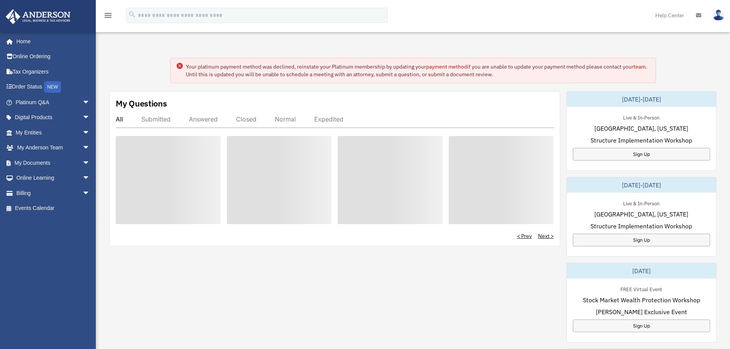 The image size is (730, 349). Describe the element at coordinates (108, 16) in the screenshot. I see `a: menu` at that location.